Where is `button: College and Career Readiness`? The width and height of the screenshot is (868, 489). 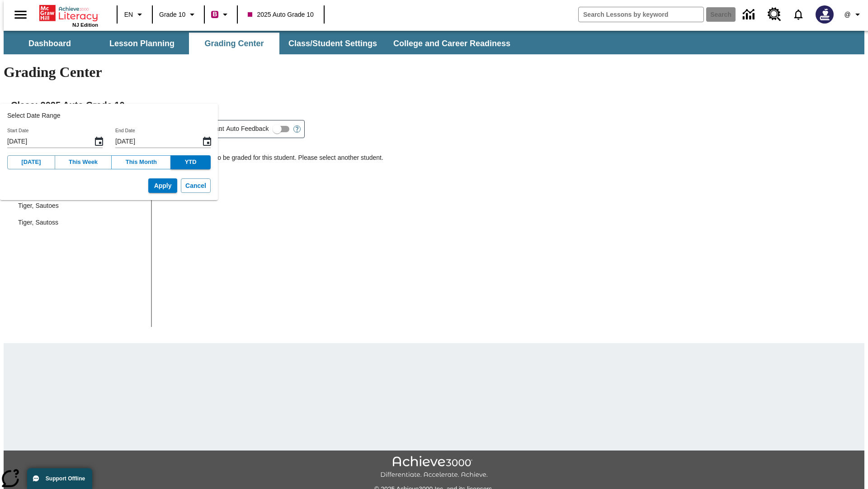 button: College and Career Readiness is located at coordinates (452, 44).